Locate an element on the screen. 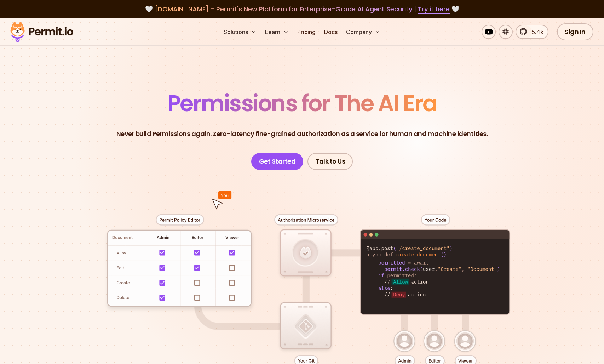 This screenshot has width=604, height=364. img: Permit logo is located at coordinates (42, 32).